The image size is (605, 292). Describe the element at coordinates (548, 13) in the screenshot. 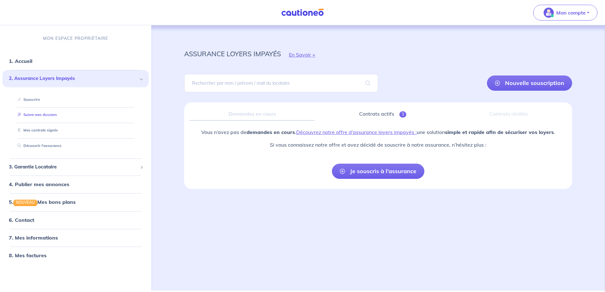

I see `img: illu_account_valid_menu.svg` at that location.